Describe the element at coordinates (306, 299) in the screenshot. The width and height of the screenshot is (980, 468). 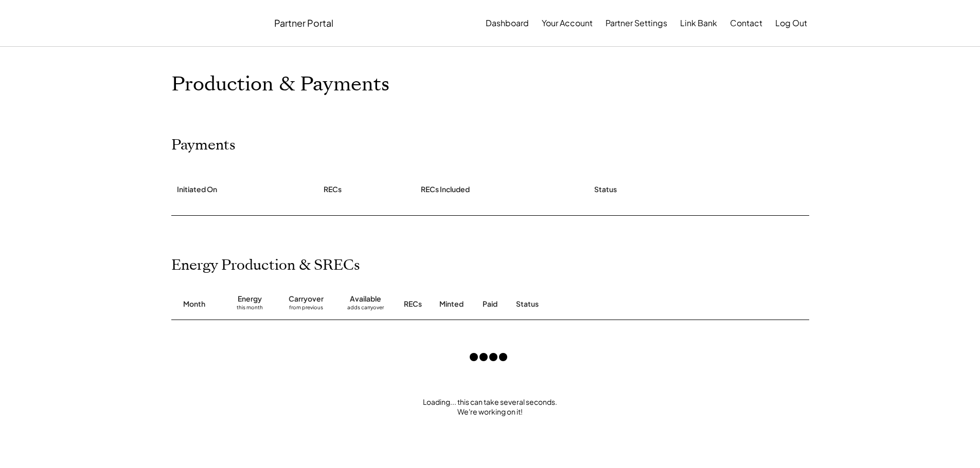
I see `div: Carryover` at that location.